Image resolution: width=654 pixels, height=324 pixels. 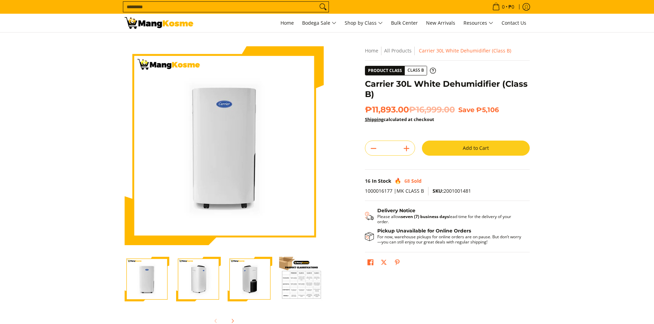 What do you see at coordinates (514, 23) in the screenshot?
I see `a: Contact Us` at bounding box center [514, 23].